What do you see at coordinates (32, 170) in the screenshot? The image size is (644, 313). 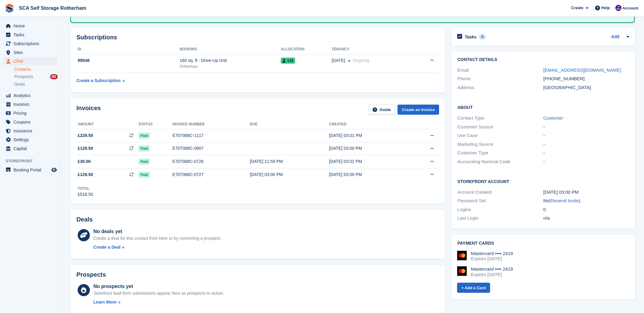 I see `span: Booking Portal` at bounding box center [32, 170].